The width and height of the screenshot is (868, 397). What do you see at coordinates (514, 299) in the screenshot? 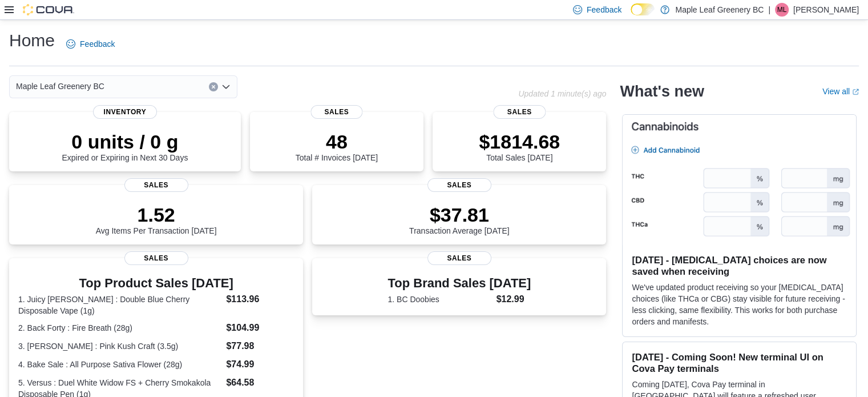
I see `dd: $12.99` at bounding box center [514, 299].